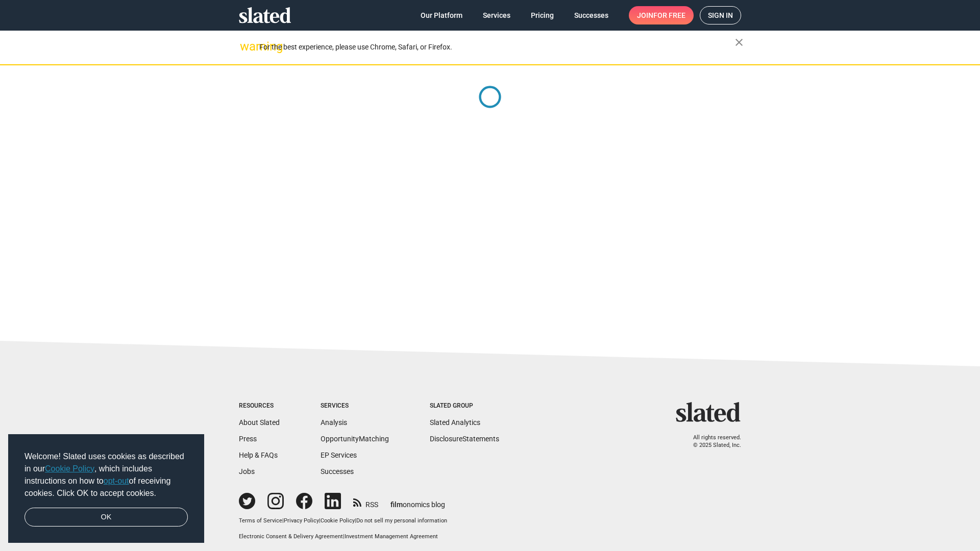 This screenshot has width=980, height=551. What do you see at coordinates (334, 422) in the screenshot?
I see `a: Analysis` at bounding box center [334, 422].